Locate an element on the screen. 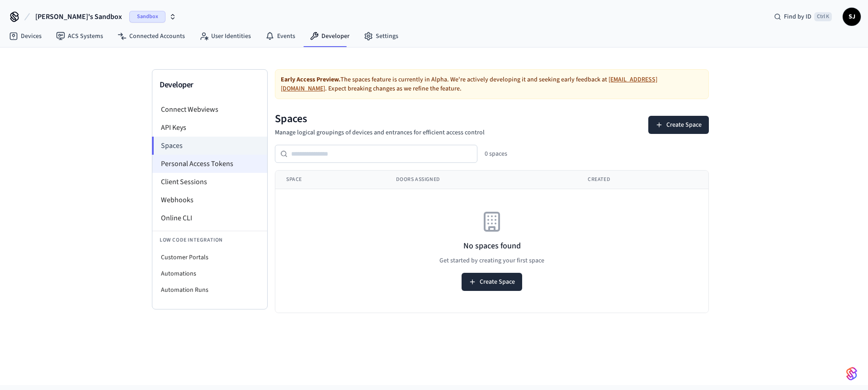  li: Customer Portals is located at coordinates (210, 258).